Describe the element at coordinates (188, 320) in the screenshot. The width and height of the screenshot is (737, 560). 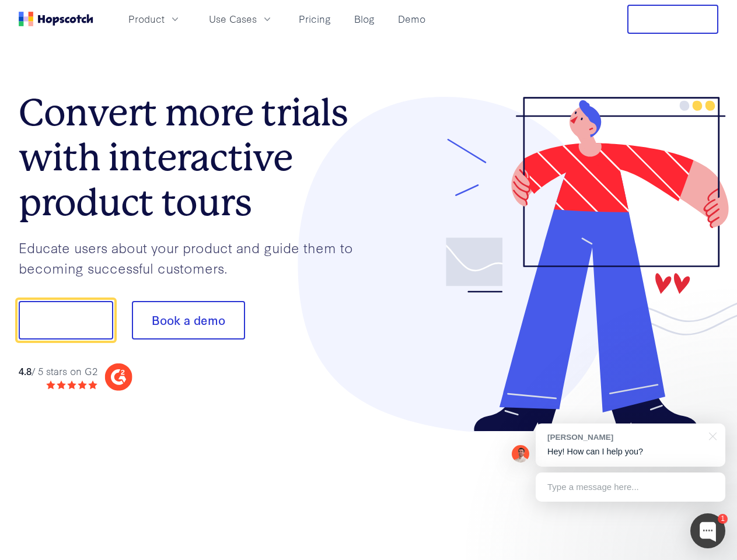
I see `button: Book a demo` at that location.